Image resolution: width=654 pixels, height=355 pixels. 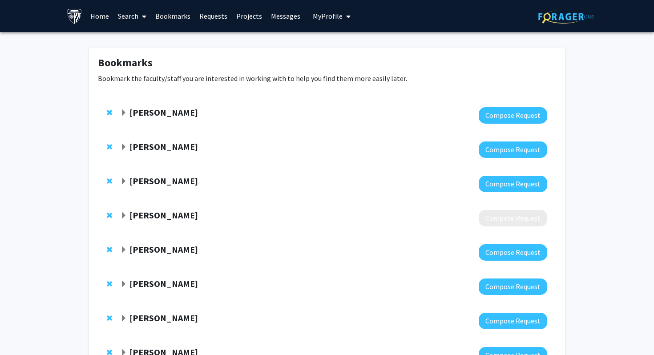 What do you see at coordinates (566, 16) in the screenshot?
I see `img: ForagerOne Logo` at bounding box center [566, 16].